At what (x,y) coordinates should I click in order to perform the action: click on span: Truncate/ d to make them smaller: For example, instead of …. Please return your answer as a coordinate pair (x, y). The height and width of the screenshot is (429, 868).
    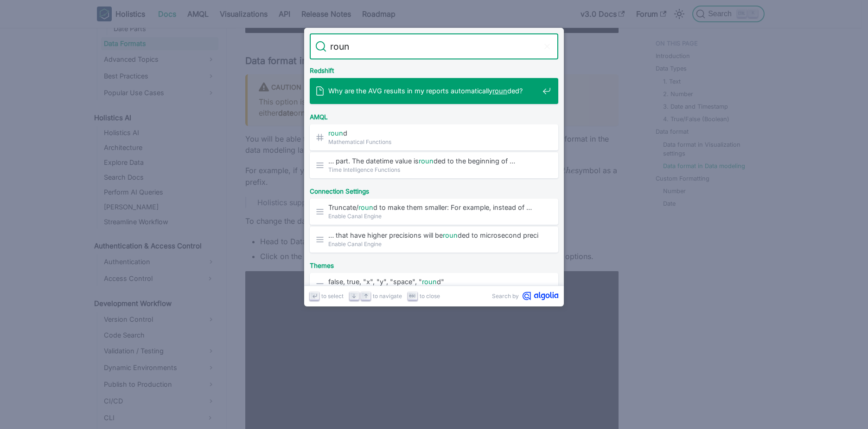
    Looking at the image, I should click on (434, 207).